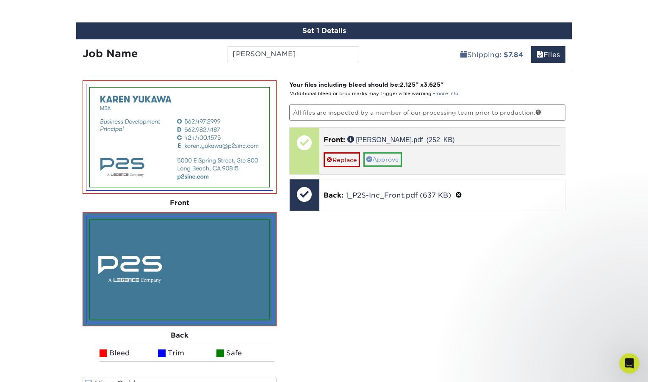 The width and height of the screenshot is (648, 382). I want to click on a: Shipping: $7.84, so click(492, 55).